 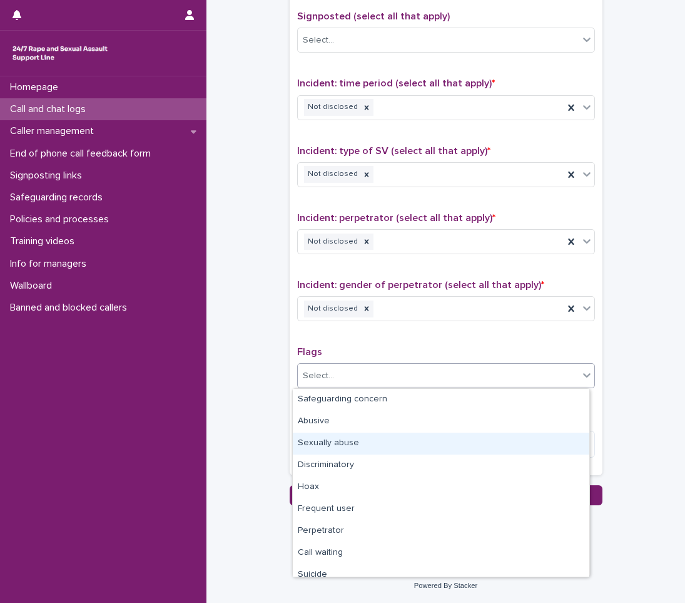 What do you see at coordinates (60, 53) in the screenshot?
I see `img: rhQMoQhaT3yELyF149Cw` at bounding box center [60, 53].